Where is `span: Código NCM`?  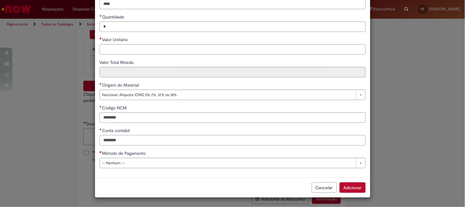
span: Código NCM is located at coordinates (115, 108).